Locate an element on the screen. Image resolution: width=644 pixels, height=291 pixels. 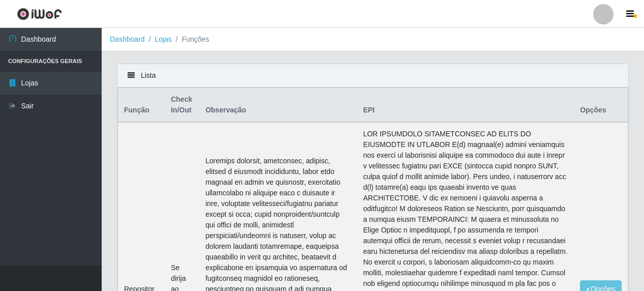
nav: breadcrumb is located at coordinates (372, 39).